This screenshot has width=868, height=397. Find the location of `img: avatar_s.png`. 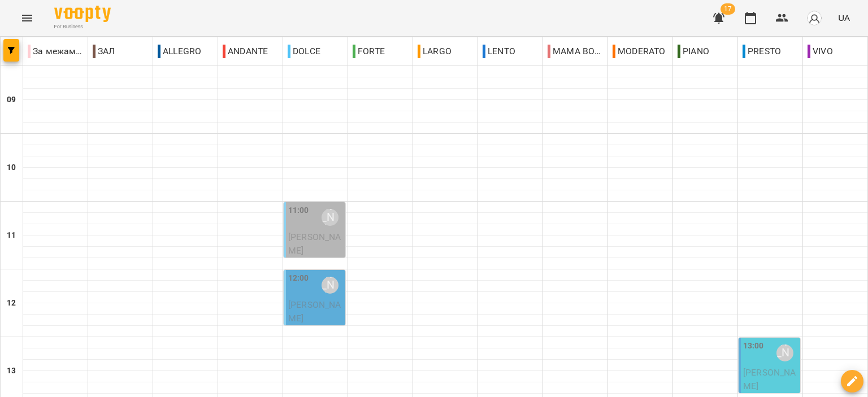

img: avatar_s.png is located at coordinates (814, 18).